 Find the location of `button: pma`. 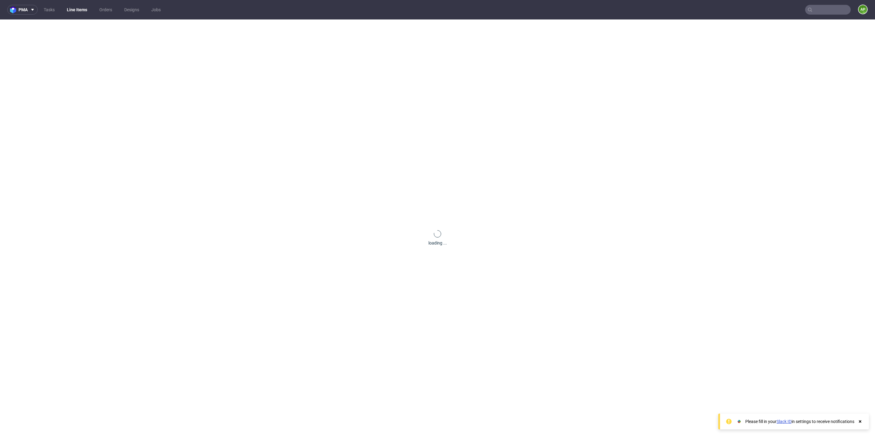

button: pma is located at coordinates (22, 10).